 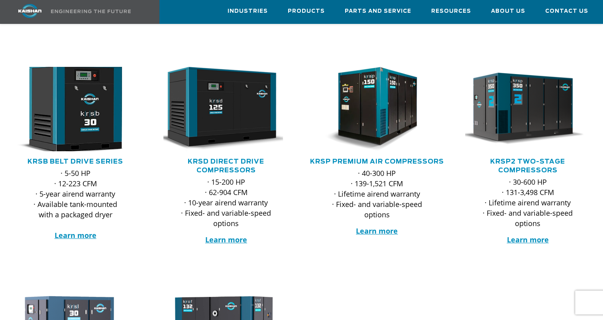 I want to click on div: krsp150, so click(x=377, y=109).